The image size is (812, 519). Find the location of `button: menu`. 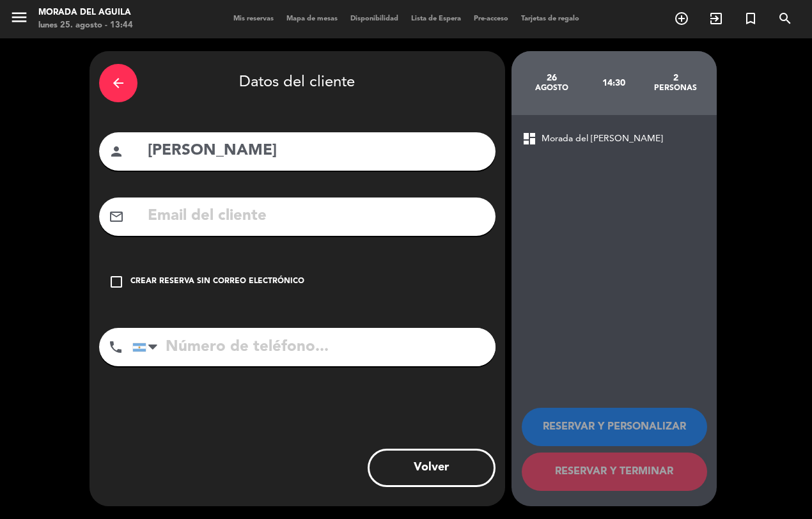

button: menu is located at coordinates (19, 19).